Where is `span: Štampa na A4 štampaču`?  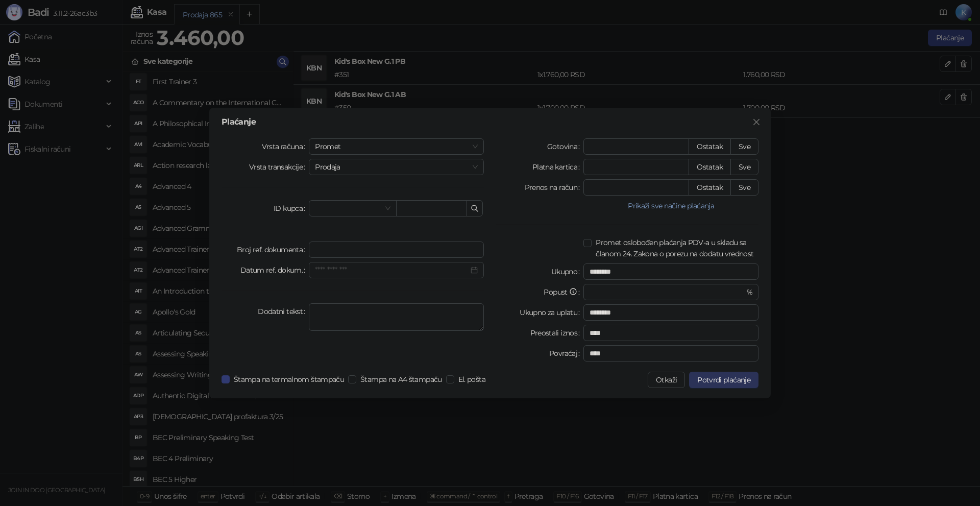
span: Štampa na A4 štampaču is located at coordinates (401, 380).